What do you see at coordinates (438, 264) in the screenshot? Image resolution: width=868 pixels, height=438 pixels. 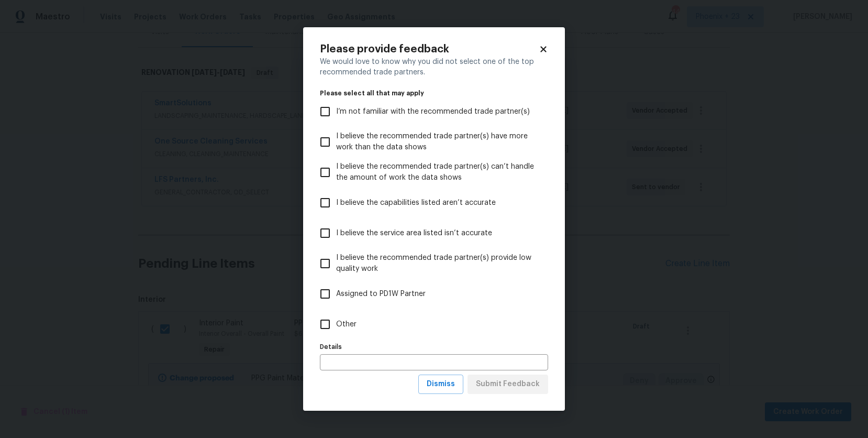 I see `span: I believe the recommended trade partner(s) provide low quality work` at bounding box center [438, 264].